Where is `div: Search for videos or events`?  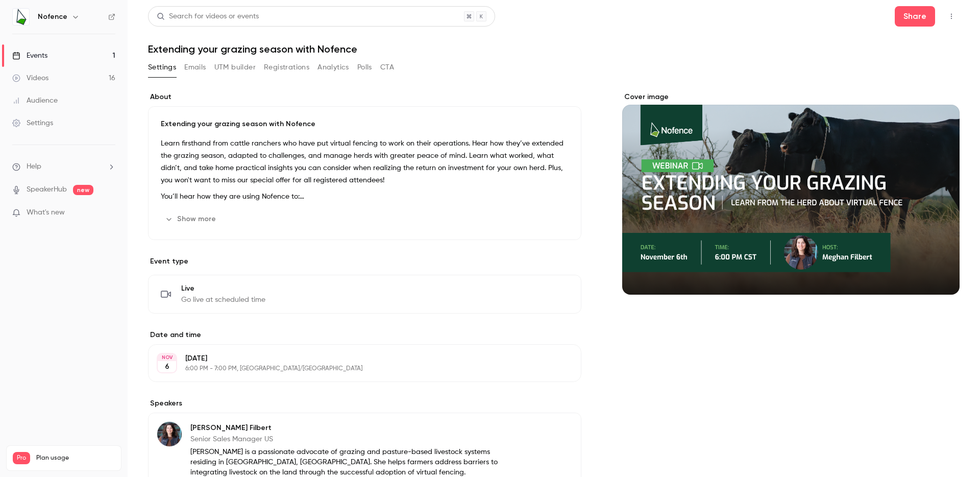 div: Search for videos or events is located at coordinates (208, 16).